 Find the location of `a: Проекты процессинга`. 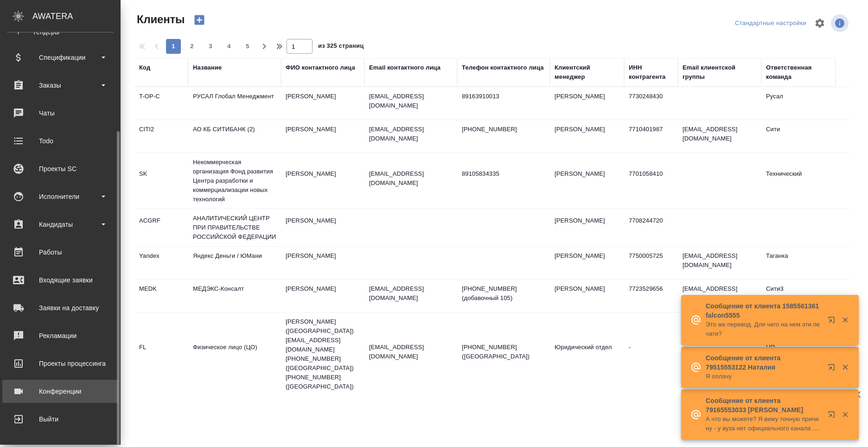

a: Проекты процессинга is located at coordinates (60, 364).